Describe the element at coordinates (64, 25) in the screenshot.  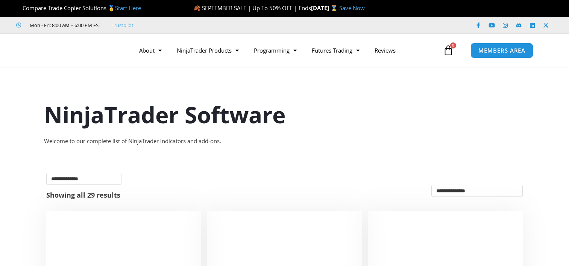
I see `span: Mon - Fri: 8:00 AM – 6:00 PM EST` at that location.